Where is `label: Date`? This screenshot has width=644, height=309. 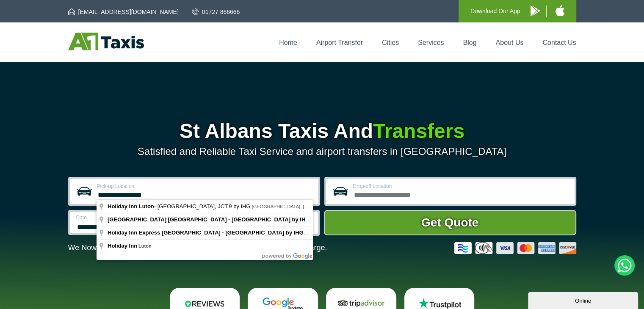
label: Date is located at coordinates (130, 218).